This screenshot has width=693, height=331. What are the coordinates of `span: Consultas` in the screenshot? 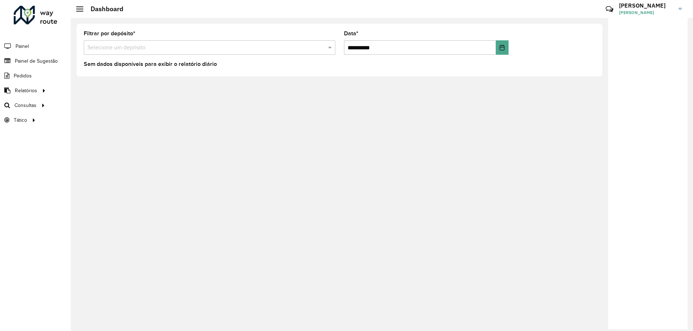 It's located at (25, 105).